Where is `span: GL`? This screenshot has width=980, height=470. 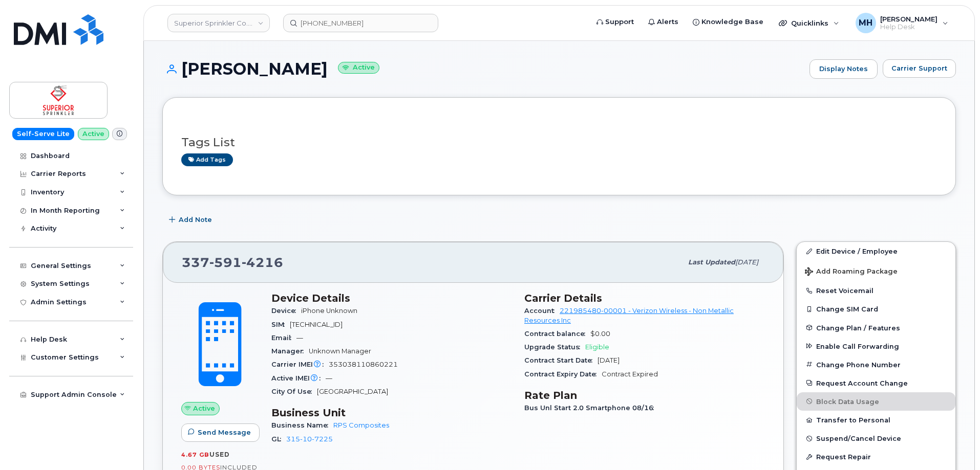 span: GL is located at coordinates (278, 439).